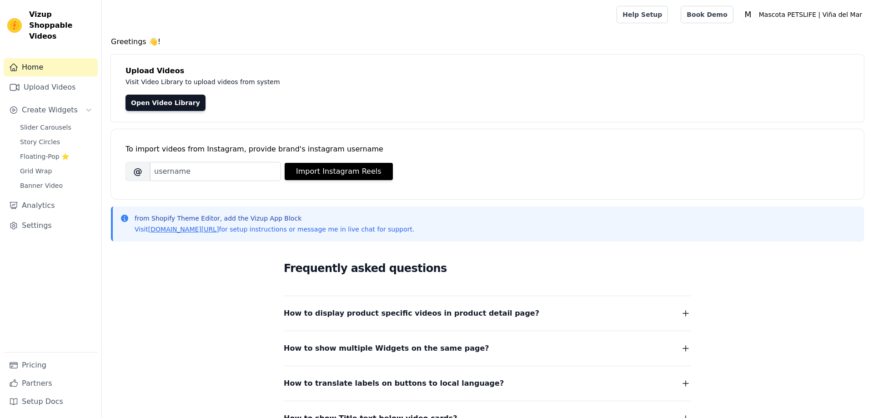  I want to click on img: Vizup, so click(15, 25).